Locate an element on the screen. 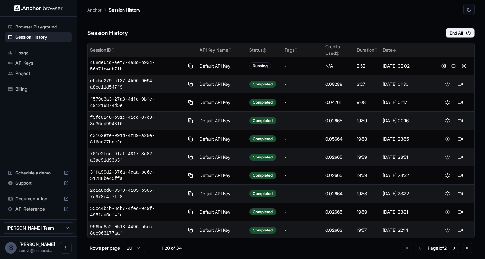 This screenshot has height=259, width=485. div: 0.02664 is located at coordinates (338, 194).